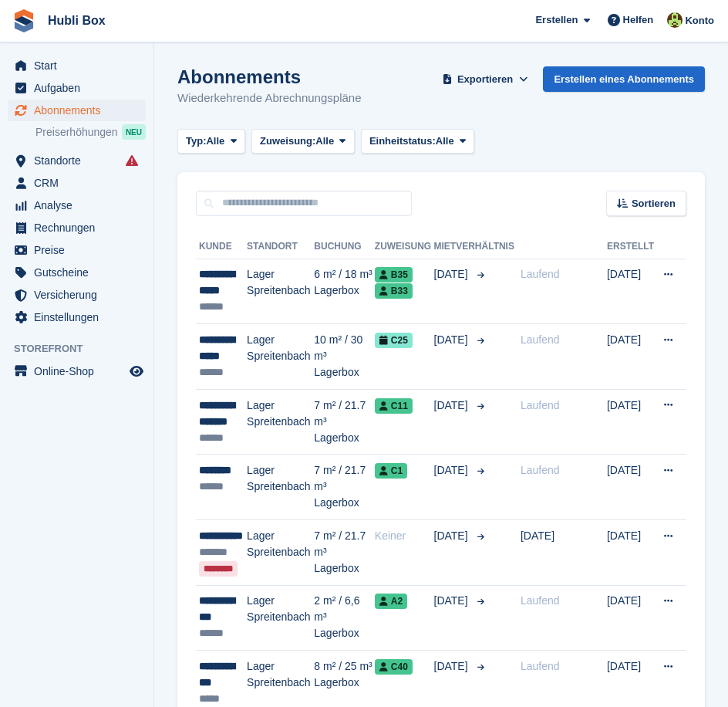  Describe the element at coordinates (343, 617) in the screenshot. I see `td: 2 m² / 6,6 m³ Lagerbox` at that location.